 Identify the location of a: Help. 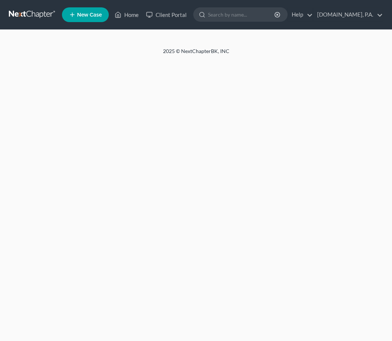
(300, 15).